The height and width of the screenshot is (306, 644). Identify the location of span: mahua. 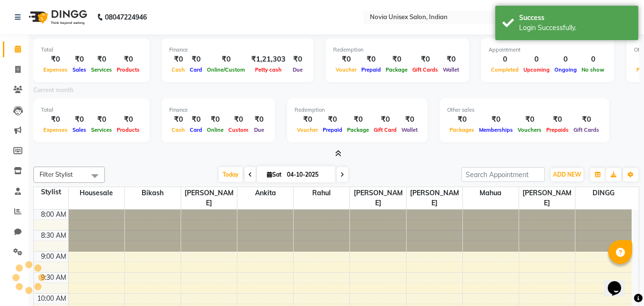
(491, 193).